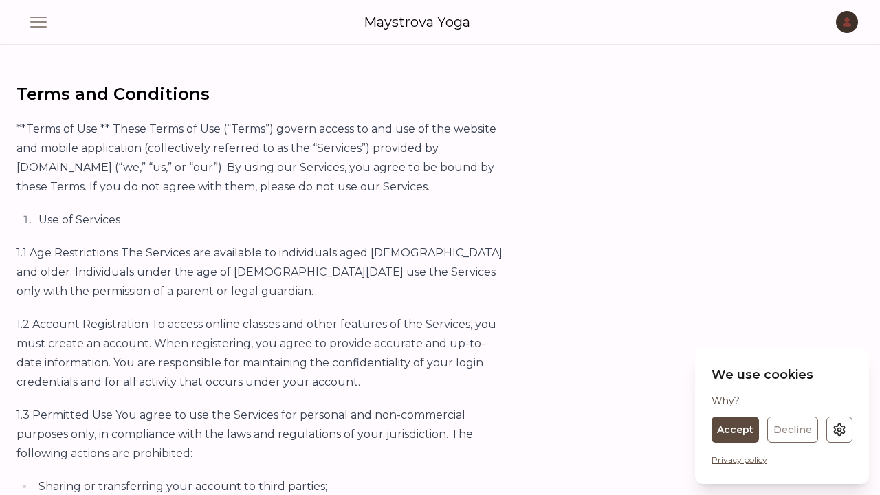  What do you see at coordinates (262, 354) in the screenshot?
I see `p: 1.2 Account Registration To access online classes and other features of the Services, you must cr...` at bounding box center [262, 354].